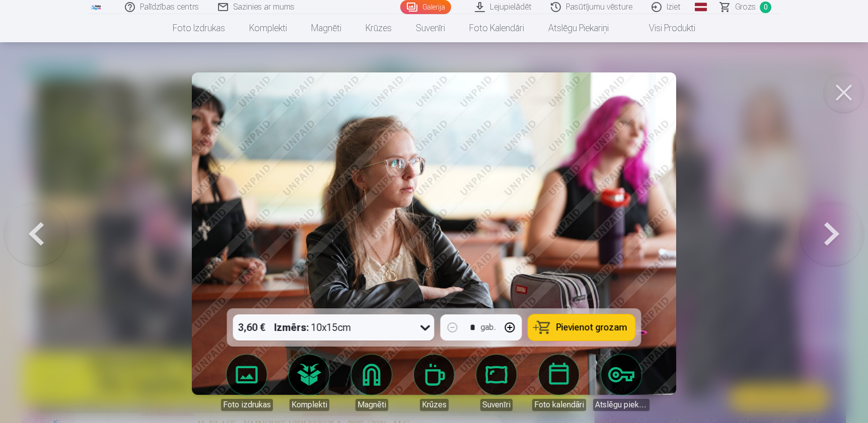 The image size is (868, 423). Describe the element at coordinates (745, 7) in the screenshot. I see `span: Grozs` at that location.